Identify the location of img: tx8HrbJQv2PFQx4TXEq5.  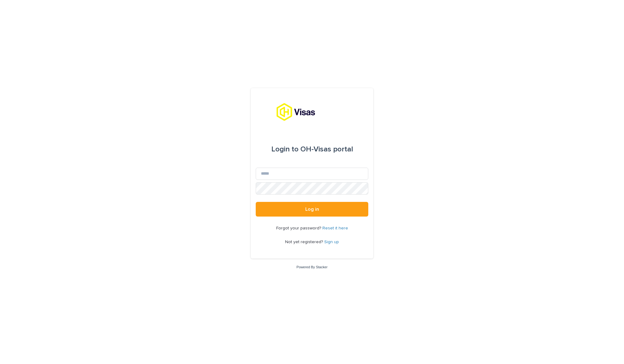
(312, 112).